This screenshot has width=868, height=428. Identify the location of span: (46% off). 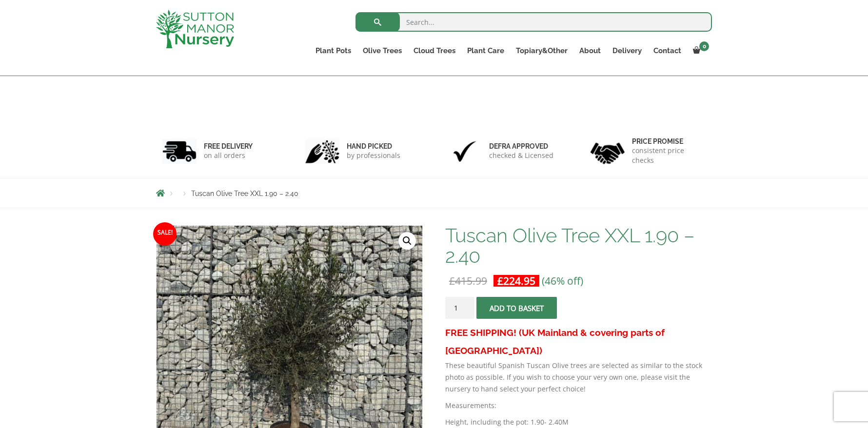
(562, 281).